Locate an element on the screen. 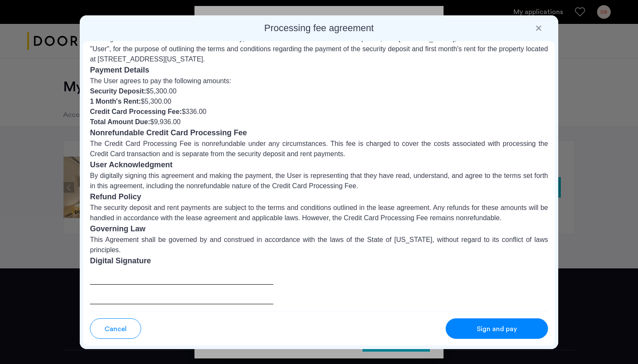 This screenshot has height=364, width=638. strong: Total Amount Due: is located at coordinates (120, 122).